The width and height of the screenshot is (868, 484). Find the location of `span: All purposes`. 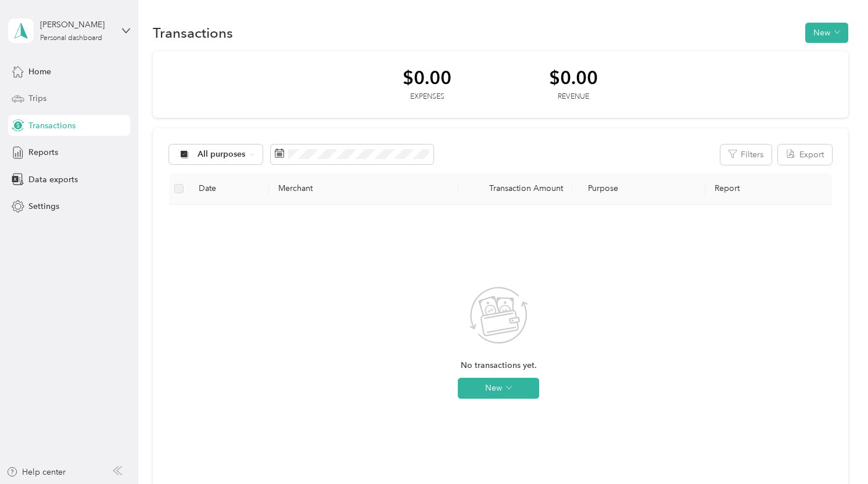

span: All purposes is located at coordinates (221, 155).